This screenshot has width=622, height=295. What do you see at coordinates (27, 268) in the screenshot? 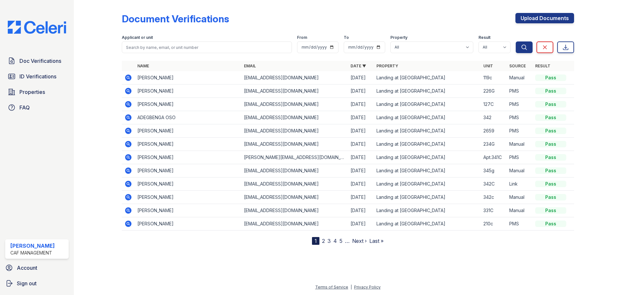
I see `span: Account` at bounding box center [27, 268].